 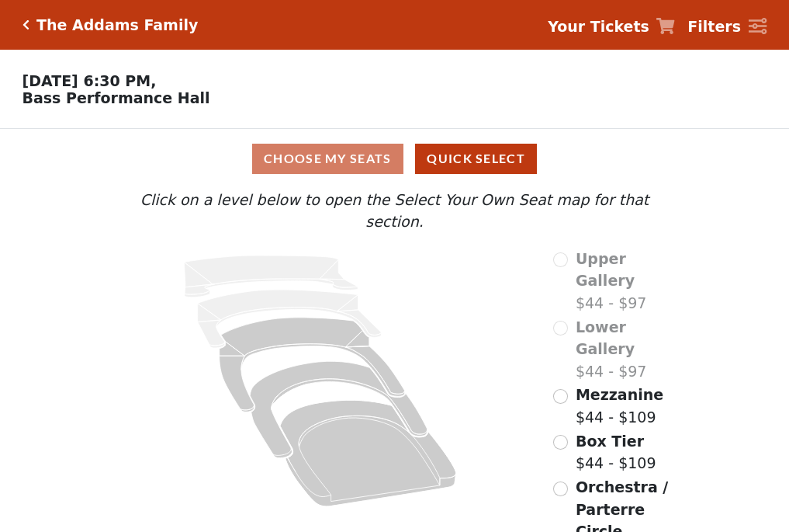 What do you see at coordinates (25, 24) in the screenshot?
I see `a: Click here to go back to filters` at bounding box center [25, 24].